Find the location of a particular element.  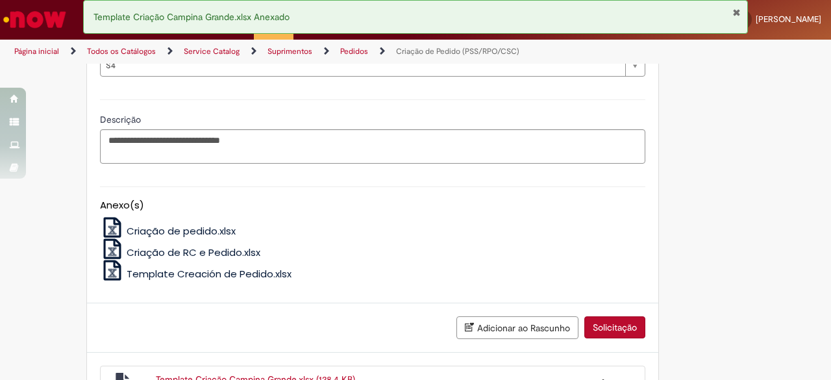

a: Criação de pedido.xlsx is located at coordinates (168, 231).